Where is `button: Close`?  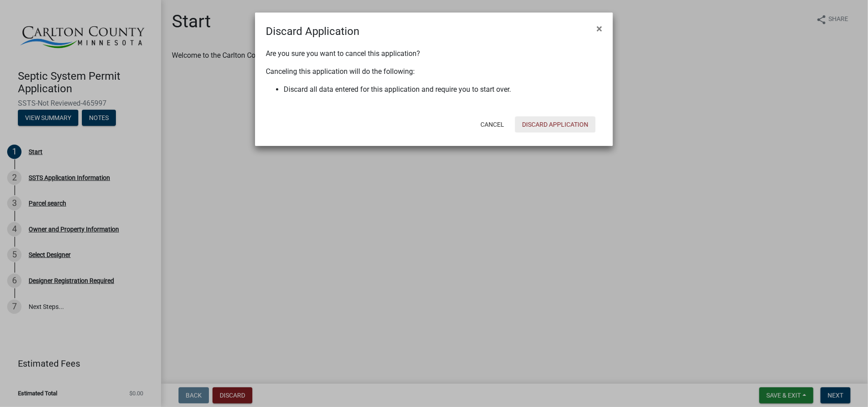 button: Close is located at coordinates (599, 28).